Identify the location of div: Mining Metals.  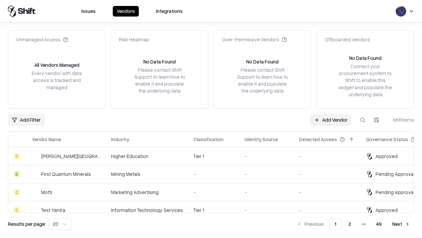
(147, 174).